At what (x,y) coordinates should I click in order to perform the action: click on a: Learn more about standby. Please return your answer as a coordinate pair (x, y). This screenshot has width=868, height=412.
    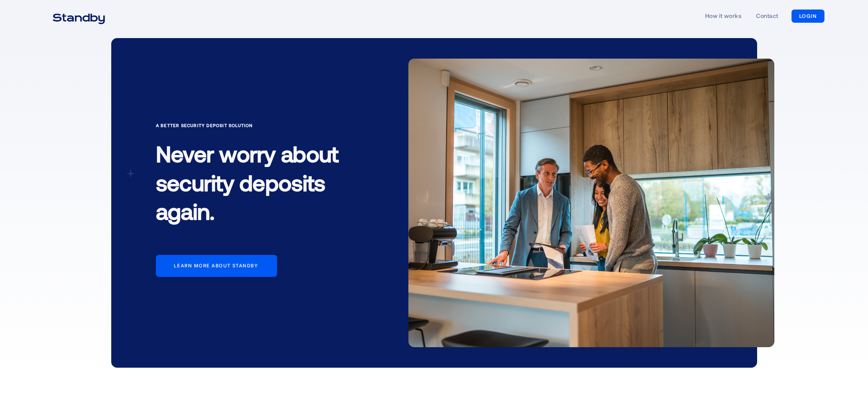
    Looking at the image, I should click on (217, 266).